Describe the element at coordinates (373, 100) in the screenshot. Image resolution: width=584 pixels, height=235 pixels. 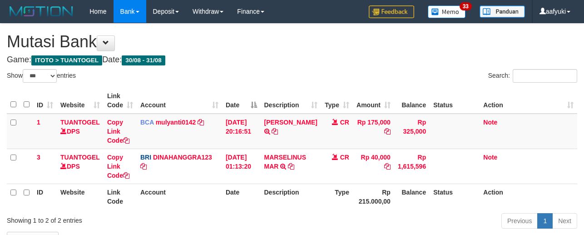
I see `th: Amount: activate to sort column ascending` at that location.